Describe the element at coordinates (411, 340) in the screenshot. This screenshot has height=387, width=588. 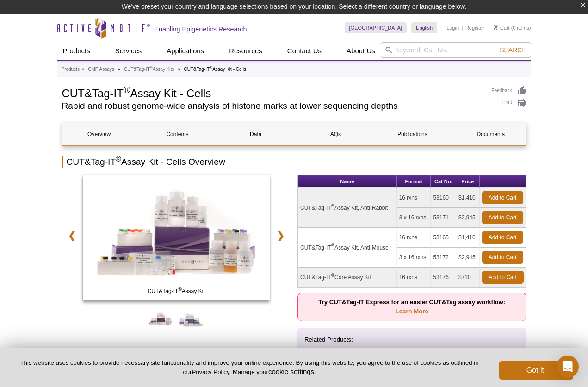
I see `p: Related Products:` at that location.